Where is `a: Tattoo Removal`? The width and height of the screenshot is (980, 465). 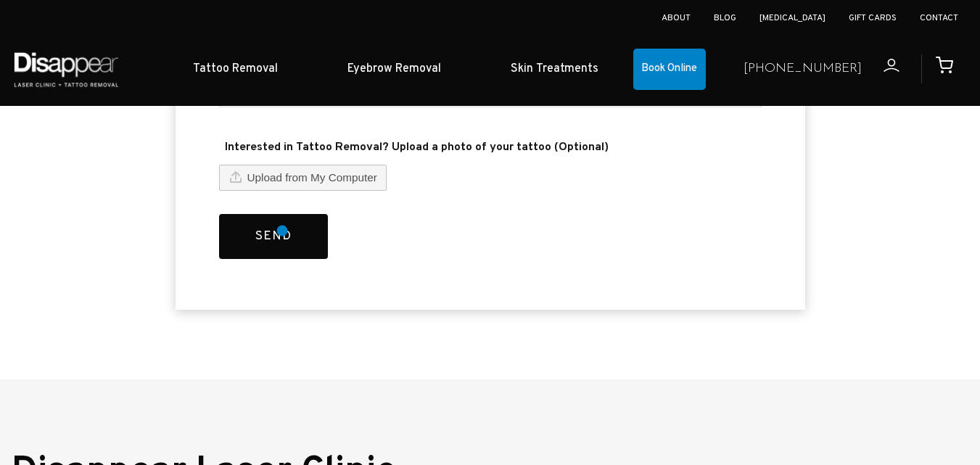 a: Tattoo Removal is located at coordinates (235, 69).